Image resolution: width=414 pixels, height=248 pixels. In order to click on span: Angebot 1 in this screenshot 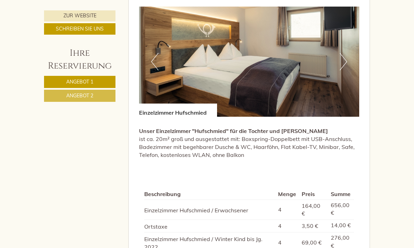, I will do `click(80, 82)`.